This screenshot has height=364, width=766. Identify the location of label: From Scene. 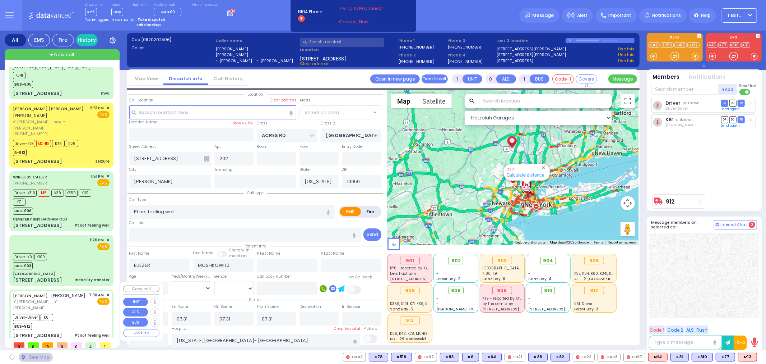
(268, 306).